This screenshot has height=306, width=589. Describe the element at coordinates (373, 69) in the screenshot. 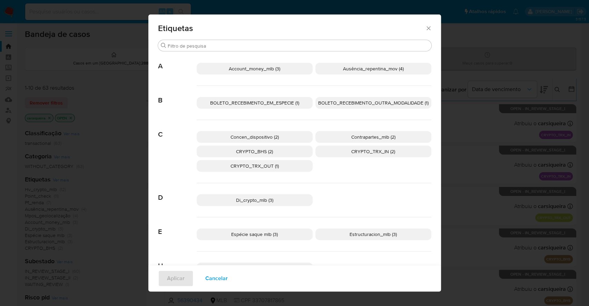

I see `span: Ausência_repentina_mov (4)` at that location.